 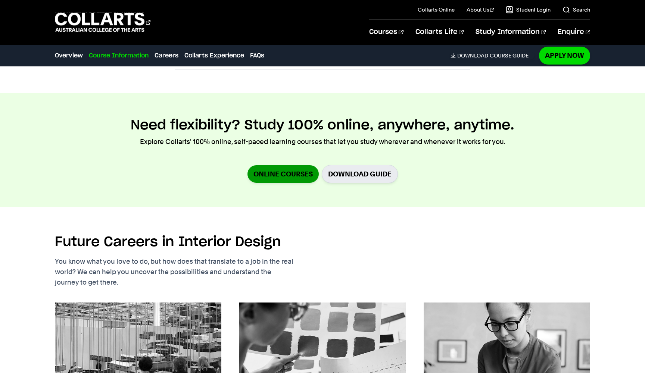 I want to click on a: Collarts Online, so click(x=436, y=10).